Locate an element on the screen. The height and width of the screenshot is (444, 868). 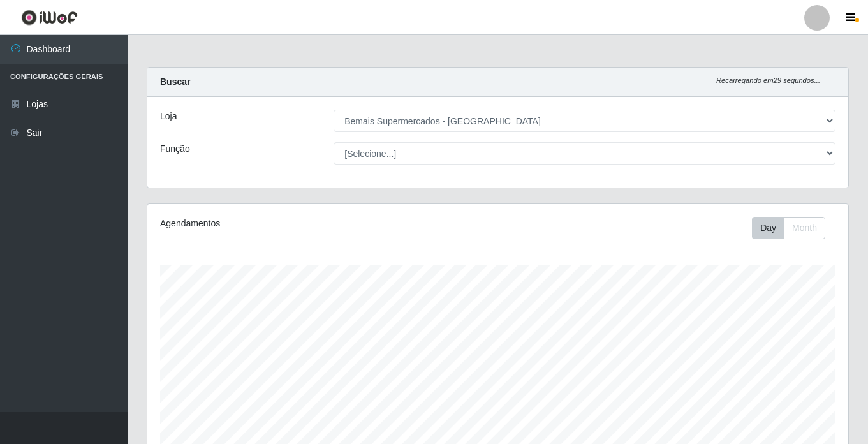
i: Recarregando em 29 segundos... is located at coordinates (768, 81).